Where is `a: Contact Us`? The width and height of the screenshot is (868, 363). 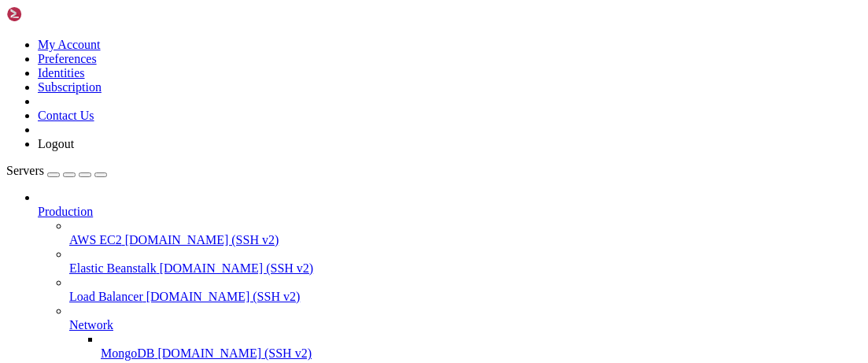
a: Contact Us is located at coordinates (66, 115).